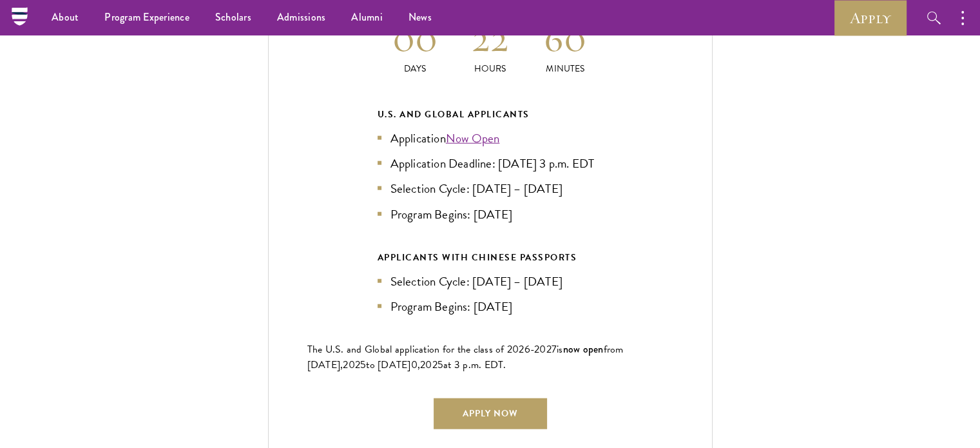 The width and height of the screenshot is (980, 448). What do you see at coordinates (414, 37) in the screenshot?
I see `h2: 00` at bounding box center [414, 37].